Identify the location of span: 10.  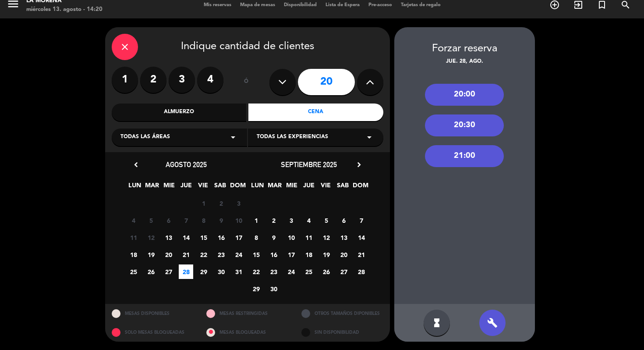
(291, 237).